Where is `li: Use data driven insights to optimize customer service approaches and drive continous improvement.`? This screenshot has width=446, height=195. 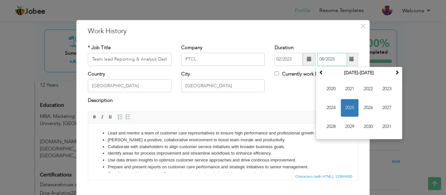
li: Use data driven insights to optimize customer service approaches and drive continous improvement. is located at coordinates (135, 37).